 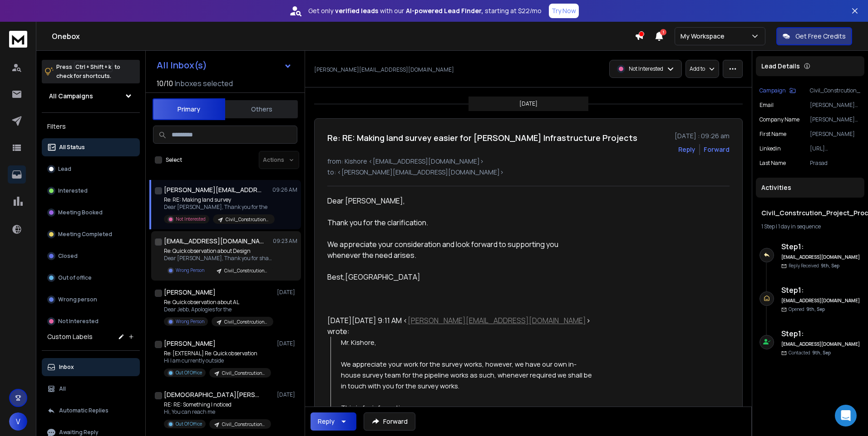 I want to click on button: Closed, so click(x=90, y=257).